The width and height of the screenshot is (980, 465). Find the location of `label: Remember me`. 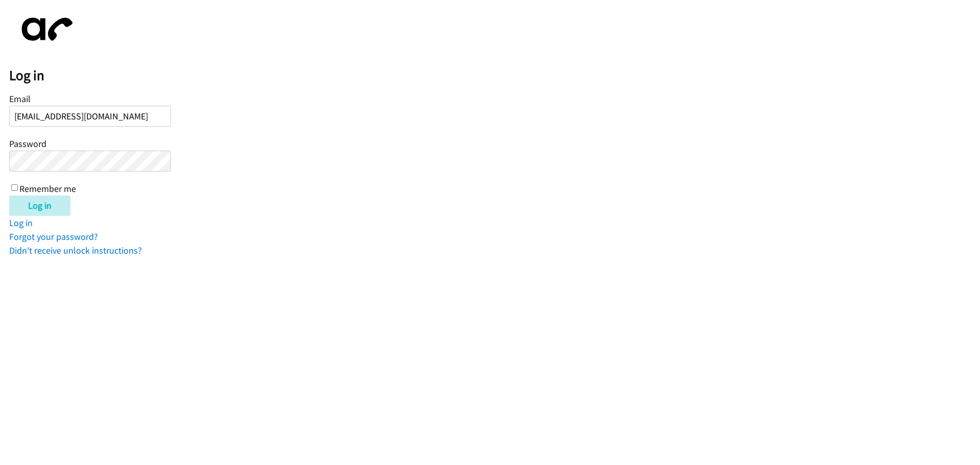

label: Remember me is located at coordinates (48, 188).